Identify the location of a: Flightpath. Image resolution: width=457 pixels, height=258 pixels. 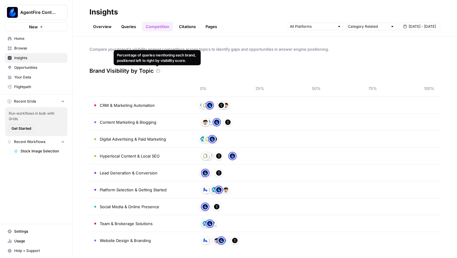
(36, 87).